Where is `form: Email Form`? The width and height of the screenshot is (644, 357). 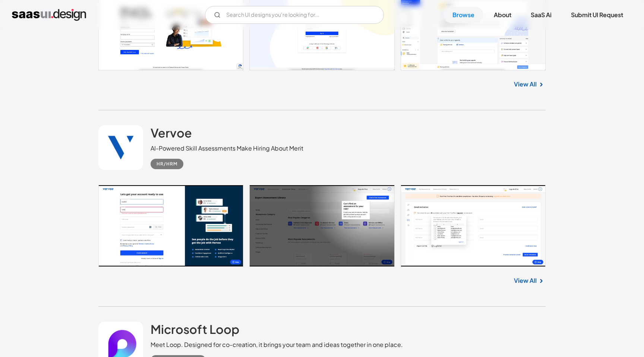 form: Email Form is located at coordinates (295, 15).